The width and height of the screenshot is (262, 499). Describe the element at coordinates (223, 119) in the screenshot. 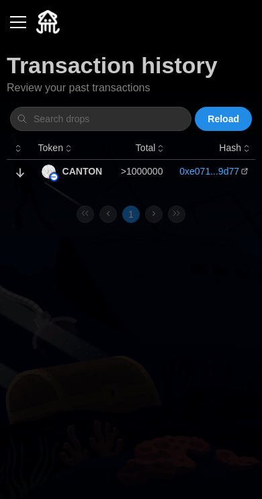

I see `span: Reload` at that location.